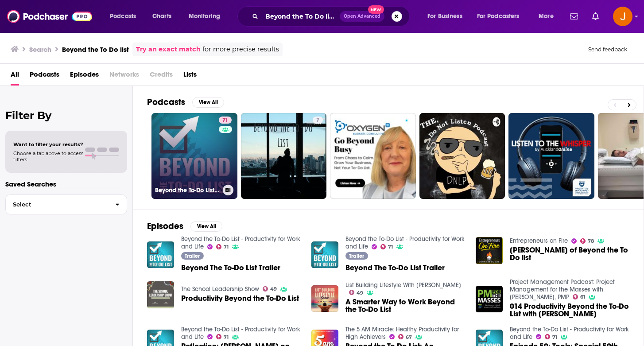 This screenshot has height=346, width=644. Describe the element at coordinates (66, 204) in the screenshot. I see `button: Select` at that location.